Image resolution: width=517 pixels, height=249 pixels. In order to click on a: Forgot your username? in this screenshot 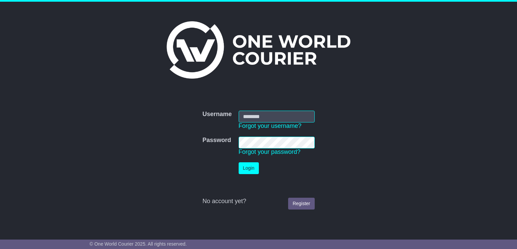, I will do `click(270, 126)`.